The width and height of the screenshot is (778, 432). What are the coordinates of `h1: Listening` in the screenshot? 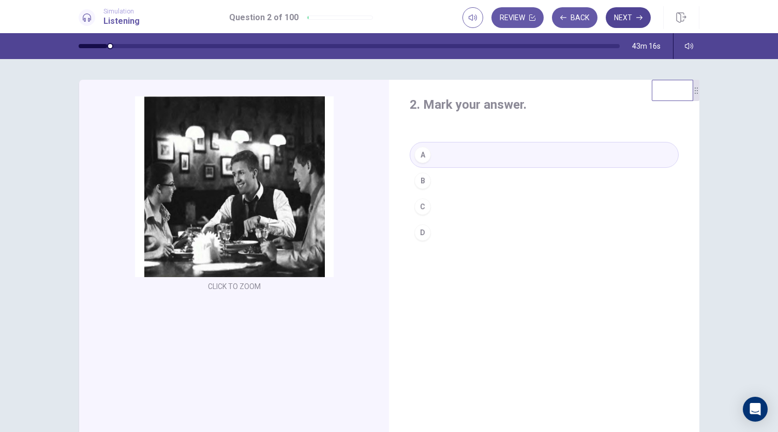 It's located at (122, 21).